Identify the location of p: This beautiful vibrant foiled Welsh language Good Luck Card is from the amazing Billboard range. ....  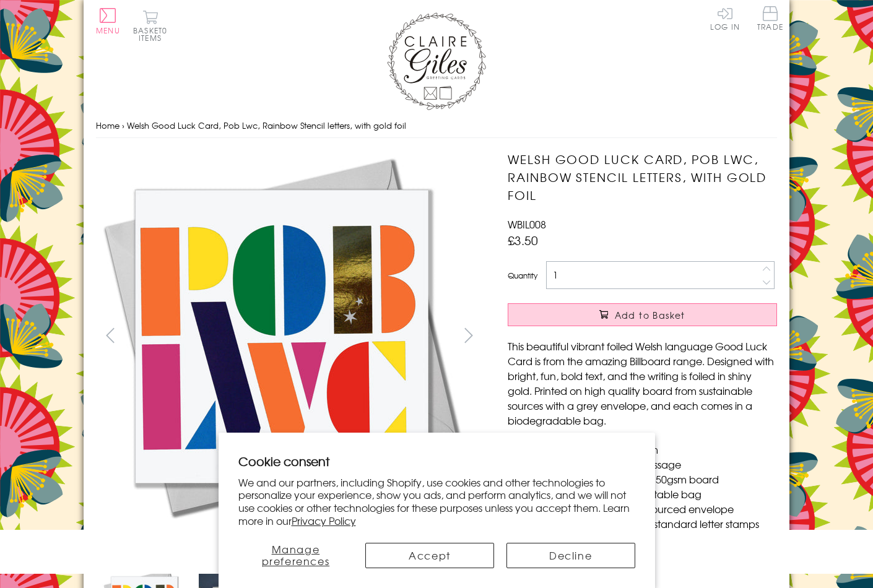
(643, 383).